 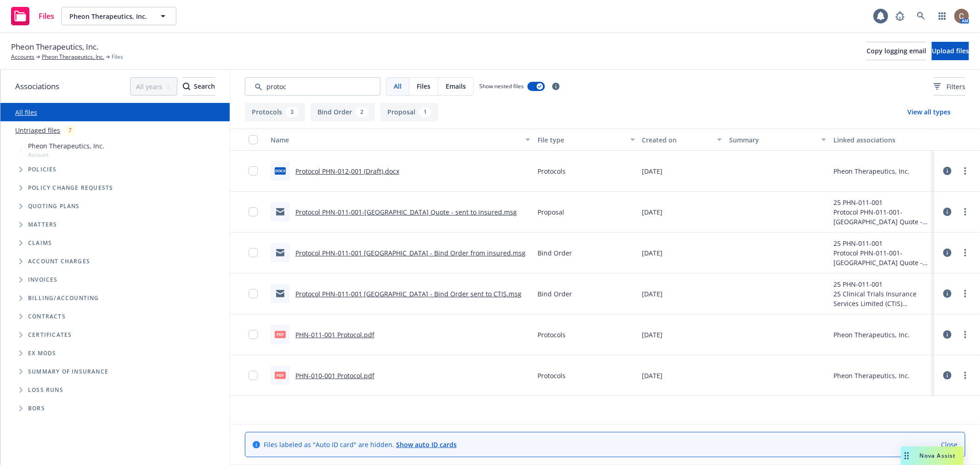 I want to click on a: Pheon Therapeutics, Inc., so click(x=73, y=57).